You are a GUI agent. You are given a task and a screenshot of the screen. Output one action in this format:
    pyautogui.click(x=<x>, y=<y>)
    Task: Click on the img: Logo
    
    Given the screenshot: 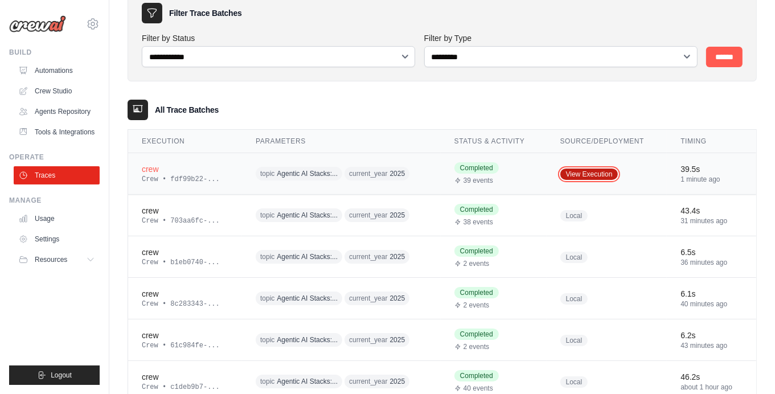 What is the action you would take?
    pyautogui.click(x=38, y=24)
    